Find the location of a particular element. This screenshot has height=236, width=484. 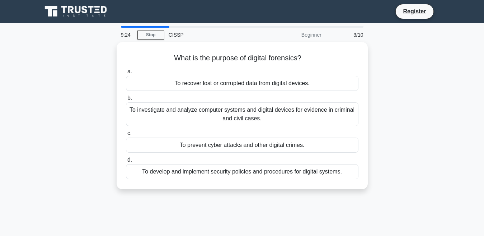

a: Stop is located at coordinates (151, 35).